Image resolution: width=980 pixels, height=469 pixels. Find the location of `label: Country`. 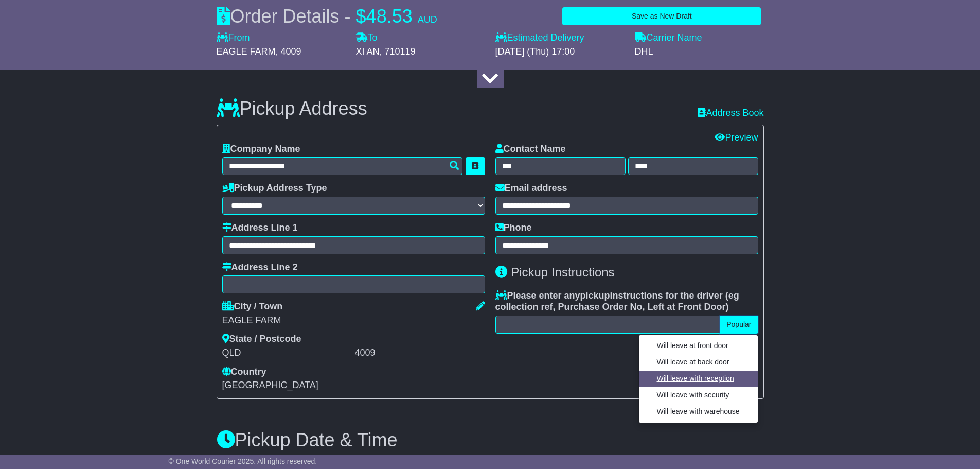

label: Country is located at coordinates (244, 372).